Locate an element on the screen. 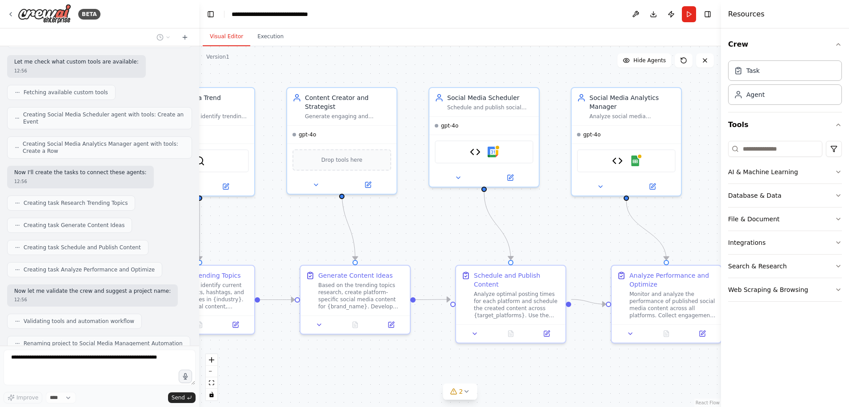 This screenshot has height=407, width=849. div: Based on the trending topics research, create platform-specific social media content for {brand_n... is located at coordinates (361, 296).